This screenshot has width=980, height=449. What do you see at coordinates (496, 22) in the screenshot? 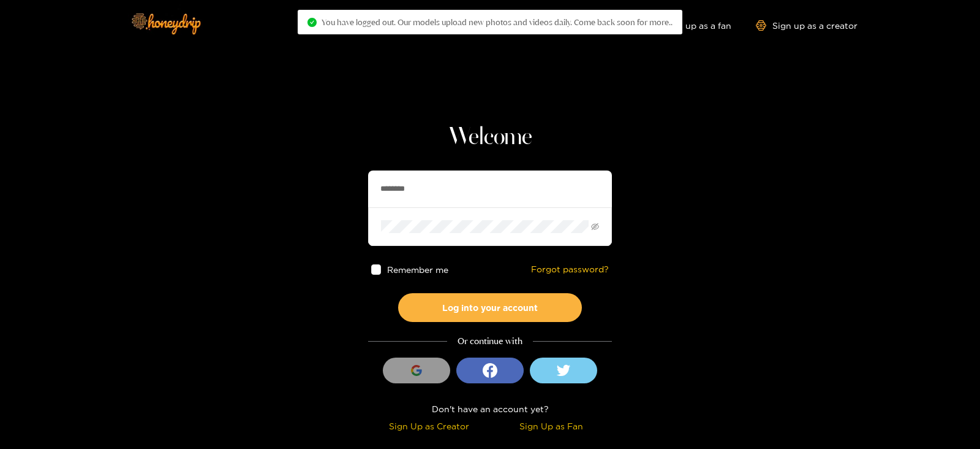
I see `span: You have logged out. Our models upload new photos and videos daily. Come back soon for more..` at bounding box center [496, 22].